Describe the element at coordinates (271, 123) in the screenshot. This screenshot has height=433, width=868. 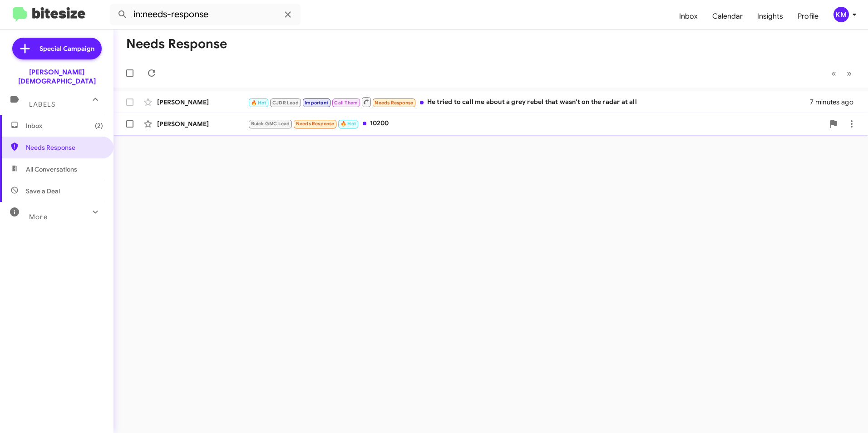
I see `span: Buick GMC Lead` at that location.